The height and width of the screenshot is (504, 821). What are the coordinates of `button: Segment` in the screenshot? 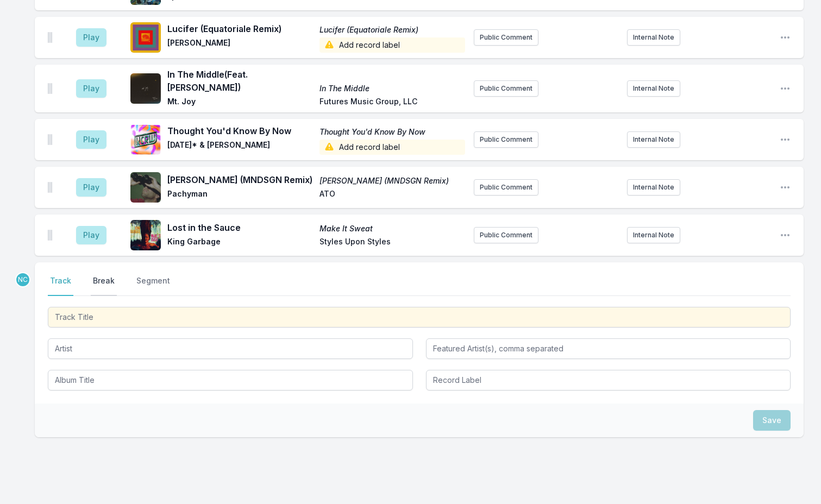 It's located at (153, 286).